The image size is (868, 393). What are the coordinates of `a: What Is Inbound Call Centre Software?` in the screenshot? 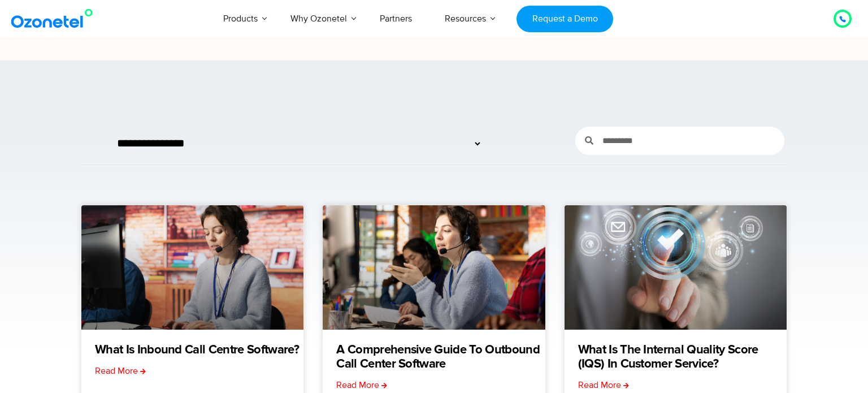 It's located at (197, 350).